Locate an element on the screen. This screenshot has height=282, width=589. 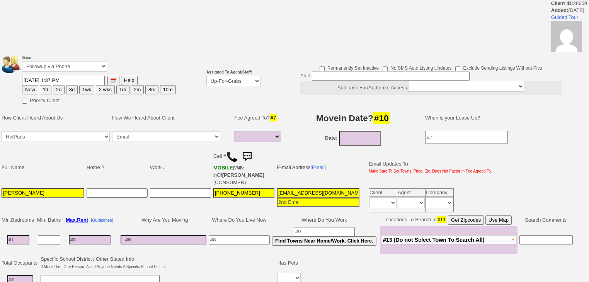
button: 1m is located at coordinates (123, 90).